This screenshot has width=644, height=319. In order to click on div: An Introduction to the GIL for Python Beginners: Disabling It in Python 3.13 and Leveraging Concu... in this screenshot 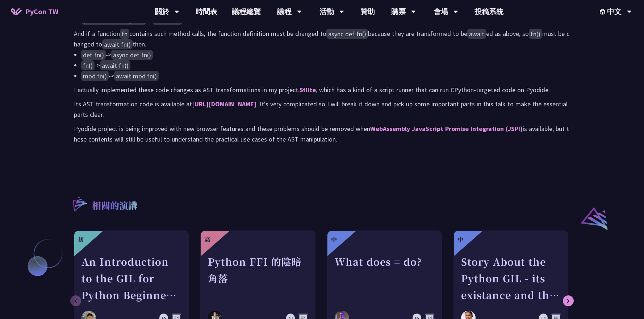, I will do `click(131, 278)`.